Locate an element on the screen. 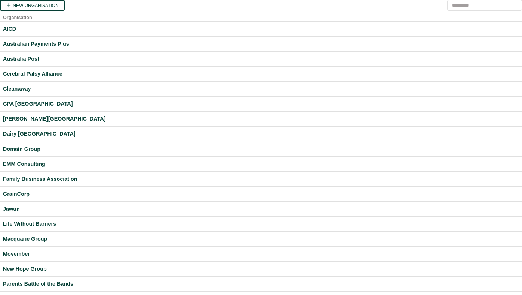 The width and height of the screenshot is (522, 295). div: New Hope Group is located at coordinates (261, 269).